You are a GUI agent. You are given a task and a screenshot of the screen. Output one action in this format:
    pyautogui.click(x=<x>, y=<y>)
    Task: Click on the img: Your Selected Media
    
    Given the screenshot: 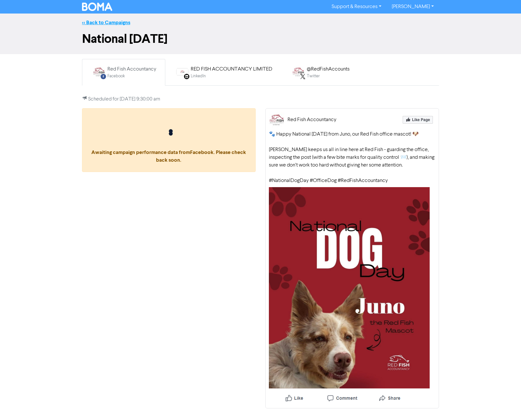 What is the action you would take?
    pyautogui.click(x=349, y=287)
    